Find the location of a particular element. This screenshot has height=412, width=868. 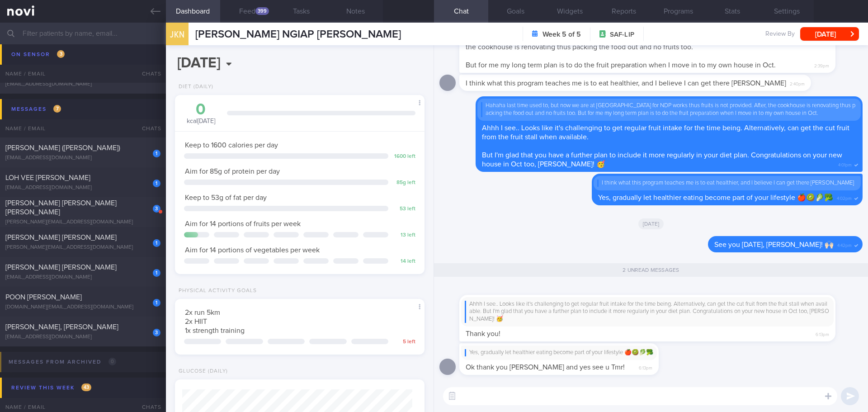

div: 5 left is located at coordinates (404, 342).